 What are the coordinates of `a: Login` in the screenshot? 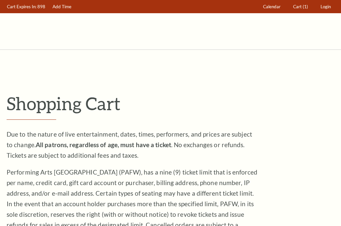 It's located at (326, 7).